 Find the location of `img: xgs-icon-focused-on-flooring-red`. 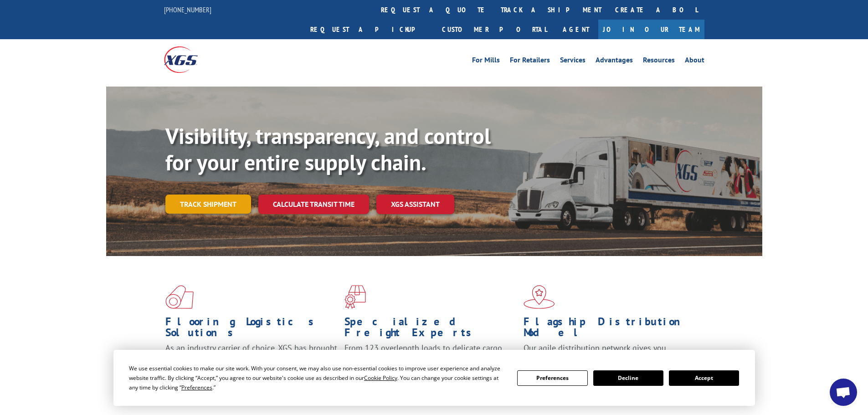

img: xgs-icon-focused-on-flooring-red is located at coordinates (355, 297).